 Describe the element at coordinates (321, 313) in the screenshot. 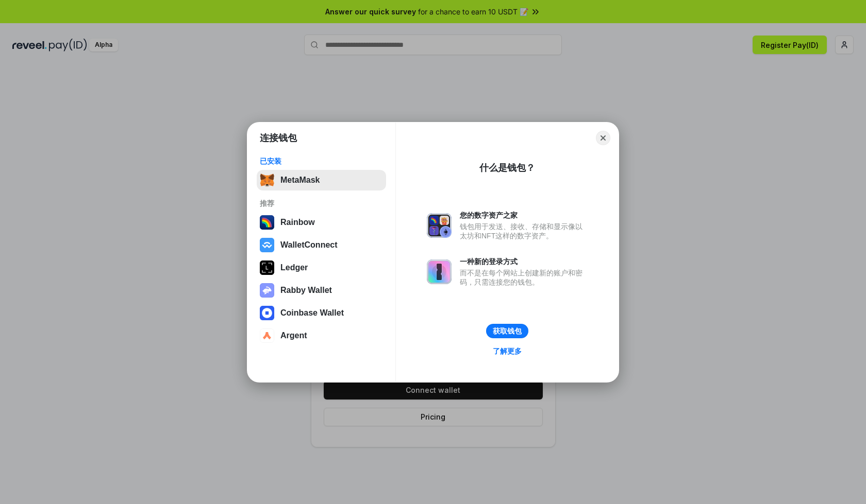

I see `button: Coinbase Wallet` at that location.